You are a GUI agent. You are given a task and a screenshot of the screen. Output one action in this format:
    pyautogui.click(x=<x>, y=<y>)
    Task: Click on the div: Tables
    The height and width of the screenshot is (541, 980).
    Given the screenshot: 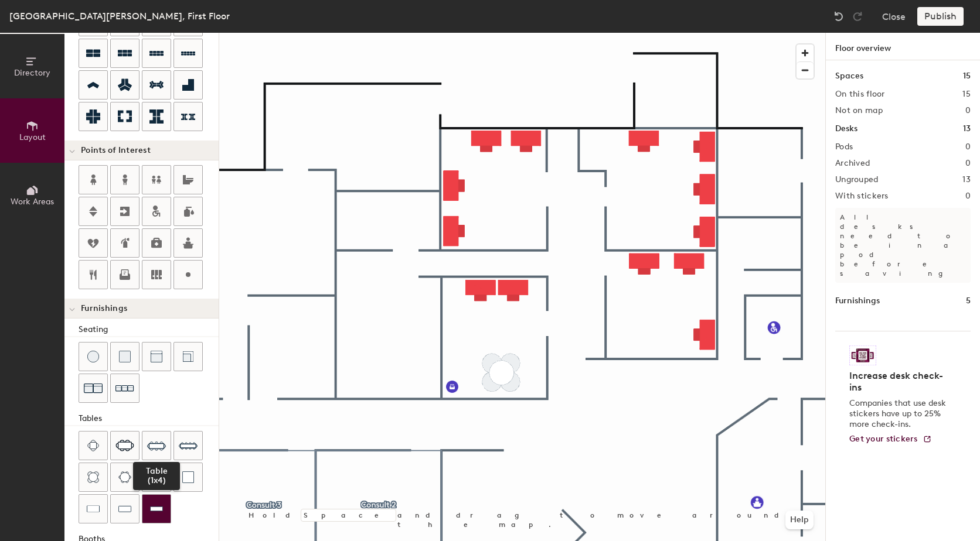 What is the action you would take?
    pyautogui.click(x=149, y=419)
    